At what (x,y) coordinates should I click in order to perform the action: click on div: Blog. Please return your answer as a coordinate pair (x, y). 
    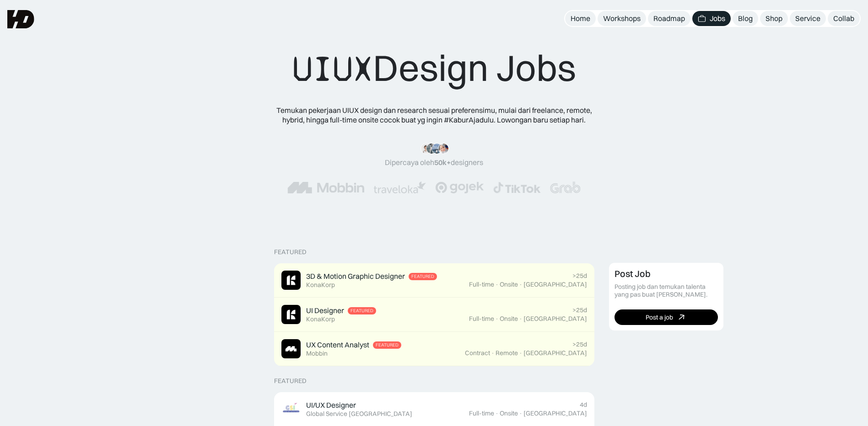
    Looking at the image, I should click on (746, 18).